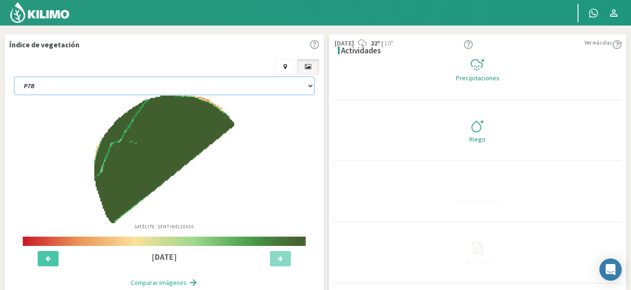  I want to click on span: 10X10, so click(187, 227).